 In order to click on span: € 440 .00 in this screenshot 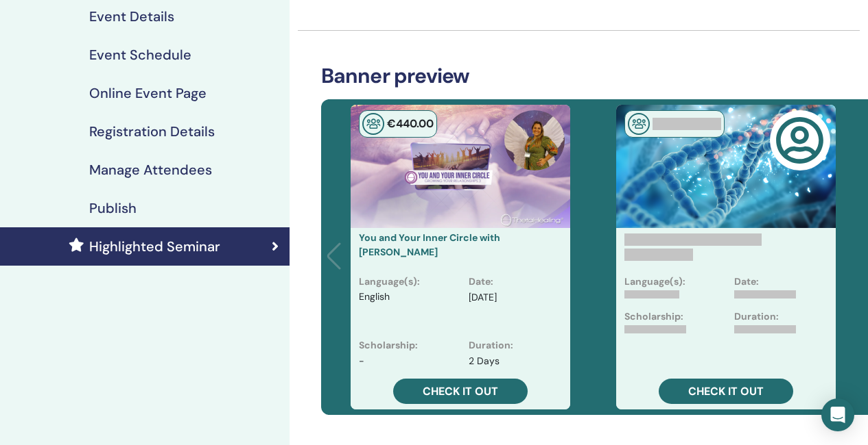, I will do `click(410, 124)`.